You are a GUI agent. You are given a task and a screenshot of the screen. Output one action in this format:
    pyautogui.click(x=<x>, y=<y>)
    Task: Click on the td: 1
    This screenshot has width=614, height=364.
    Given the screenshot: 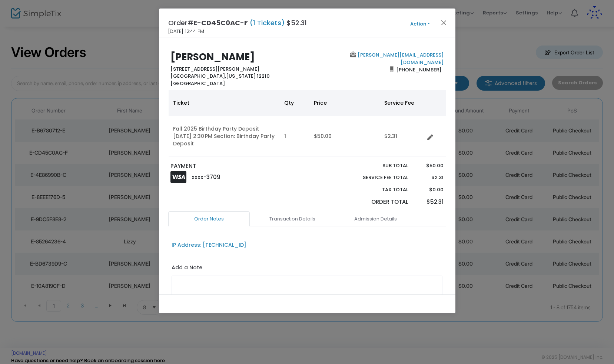 What is the action you would take?
    pyautogui.click(x=294, y=136)
    